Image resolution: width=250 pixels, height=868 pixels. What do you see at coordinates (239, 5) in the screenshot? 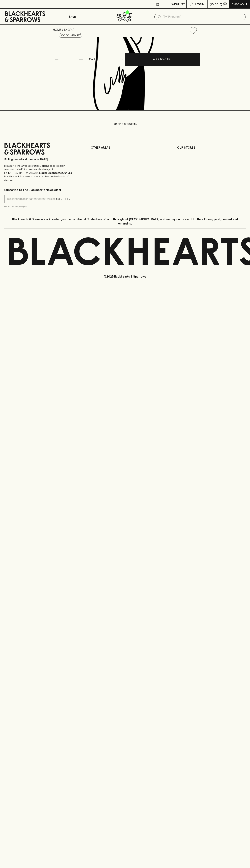
I see `p: Checkout` at bounding box center [239, 5].